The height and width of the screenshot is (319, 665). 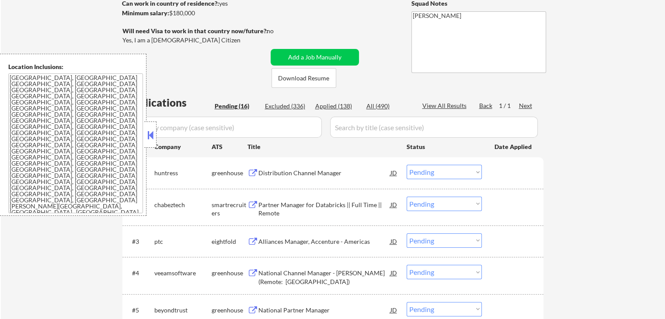 What do you see at coordinates (509, 106) in the screenshot?
I see `div: 1 / 1` at bounding box center [509, 106].